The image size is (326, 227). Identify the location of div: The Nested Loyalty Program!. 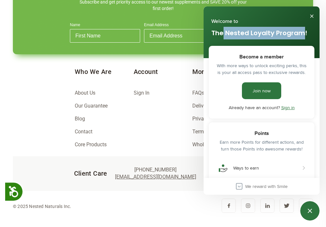
(58, 26).